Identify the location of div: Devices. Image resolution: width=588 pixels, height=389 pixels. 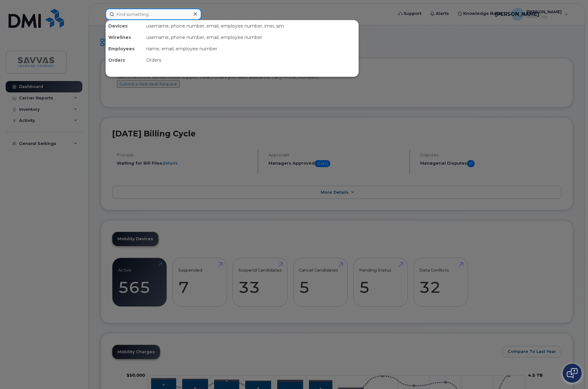
(125, 26).